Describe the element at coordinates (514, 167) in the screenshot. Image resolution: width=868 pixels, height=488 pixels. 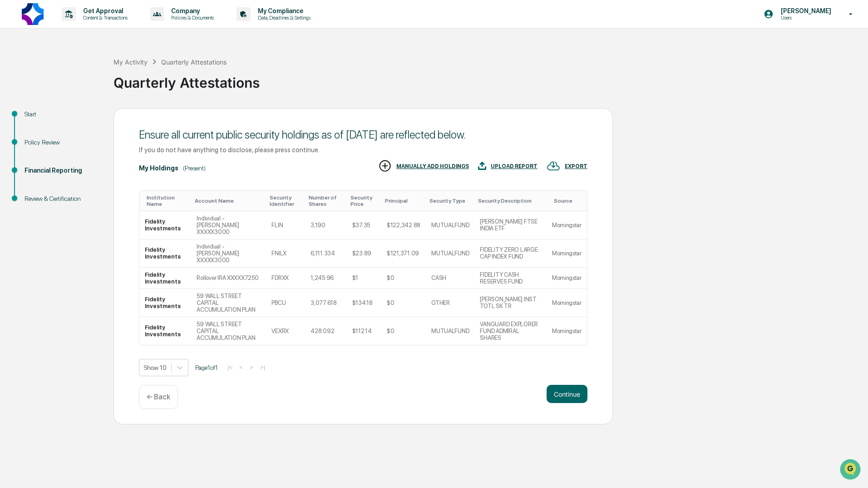
I see `div: UPLOAD REPORT` at that location.